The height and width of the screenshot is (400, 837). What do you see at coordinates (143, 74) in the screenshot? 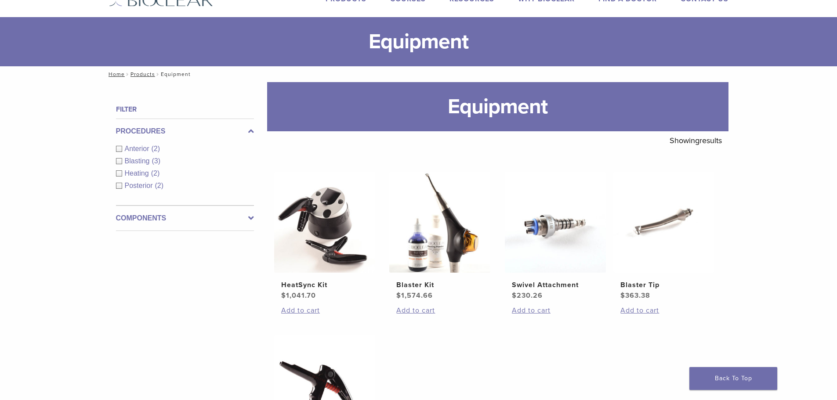
I see `a: Products` at bounding box center [143, 74].